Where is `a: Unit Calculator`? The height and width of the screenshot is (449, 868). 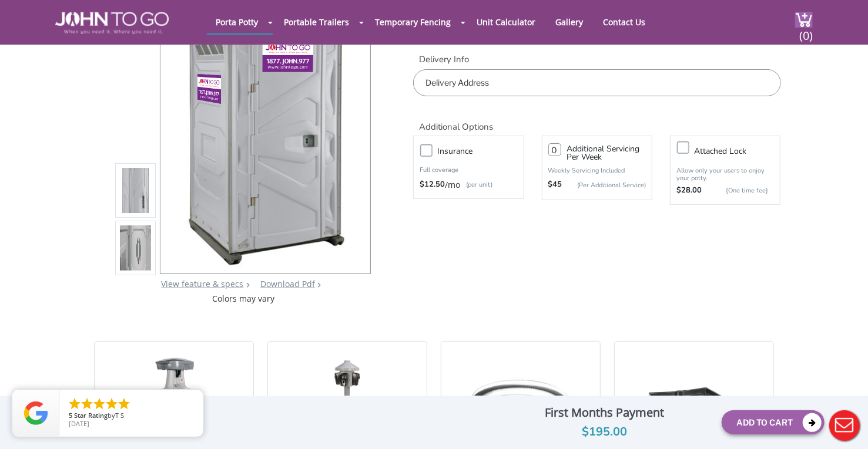
a: Unit Calculator is located at coordinates (506, 22).